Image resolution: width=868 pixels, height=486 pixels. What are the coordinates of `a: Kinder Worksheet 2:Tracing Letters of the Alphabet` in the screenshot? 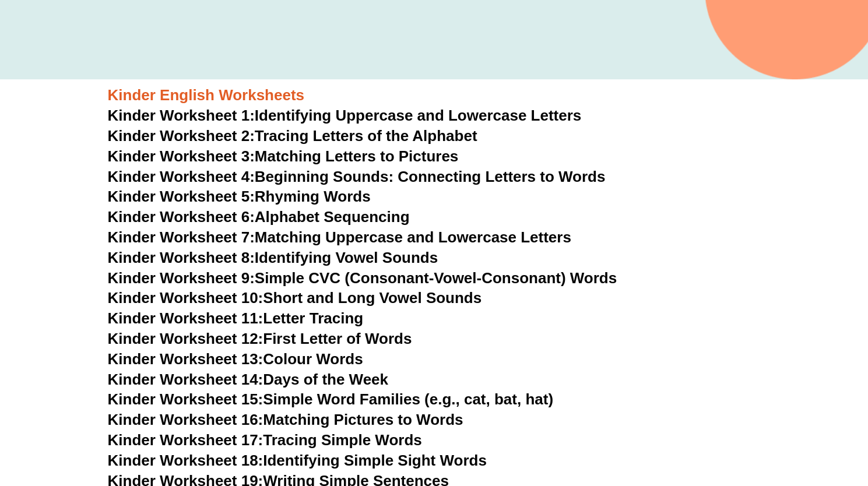 It's located at (293, 136).